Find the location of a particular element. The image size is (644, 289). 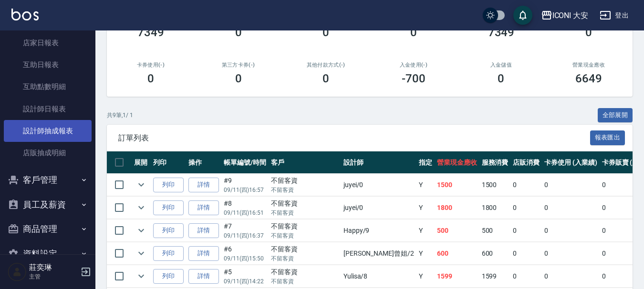

td: #6 is located at coordinates (245, 254).